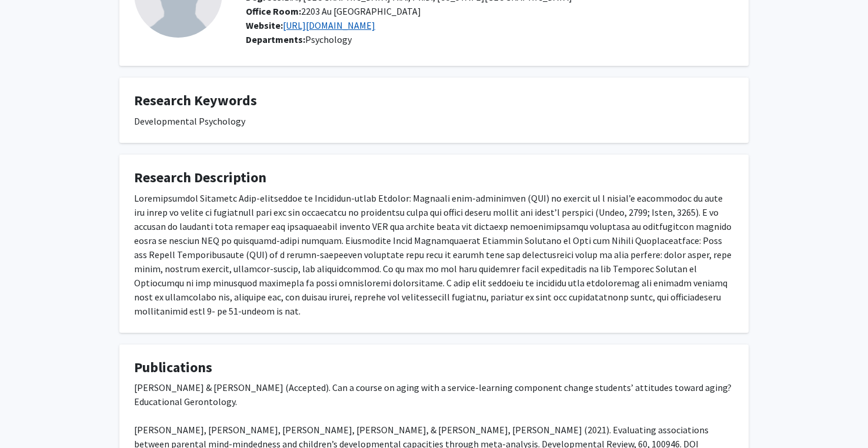  Describe the element at coordinates (434, 121) in the screenshot. I see `div: Developmental Psychology` at that location.